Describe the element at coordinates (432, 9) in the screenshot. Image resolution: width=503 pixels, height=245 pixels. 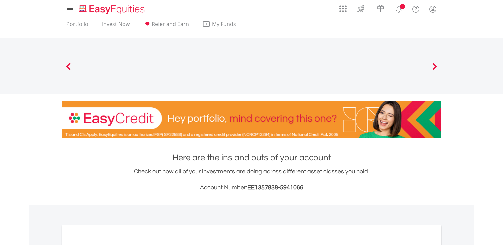
I see `a: My Profile` at that location.